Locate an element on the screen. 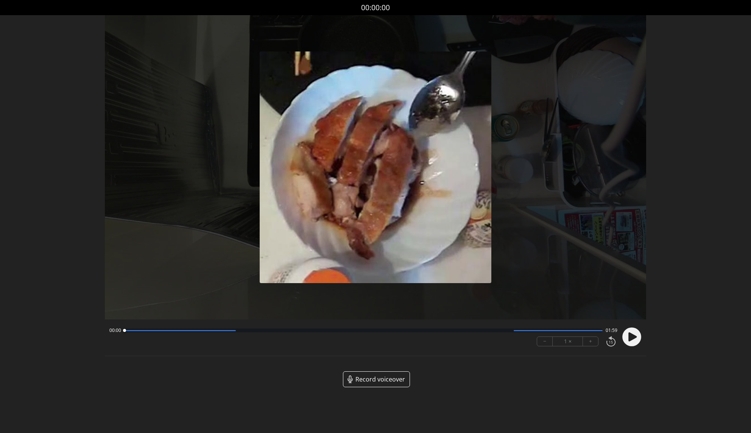 Image resolution: width=751 pixels, height=433 pixels. div: 1 × is located at coordinates (567, 341).